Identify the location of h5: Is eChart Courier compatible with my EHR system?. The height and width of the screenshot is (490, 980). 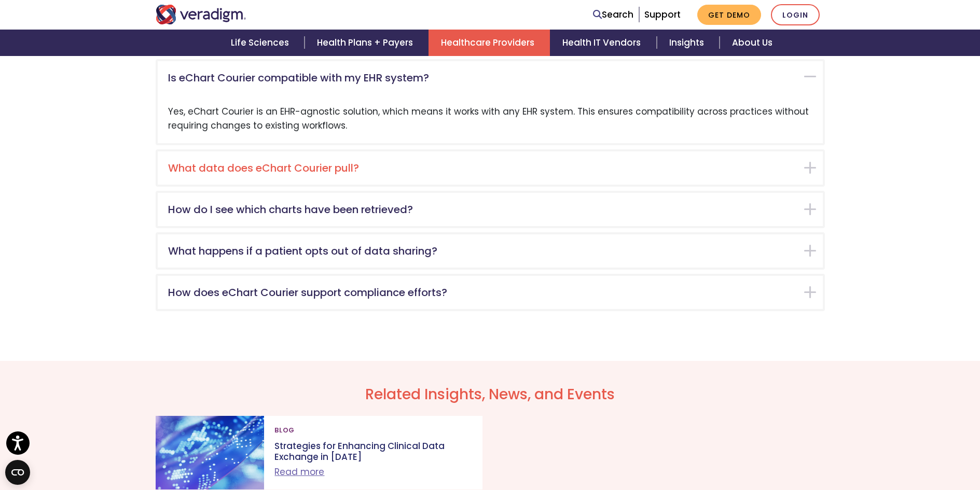
(483, 78).